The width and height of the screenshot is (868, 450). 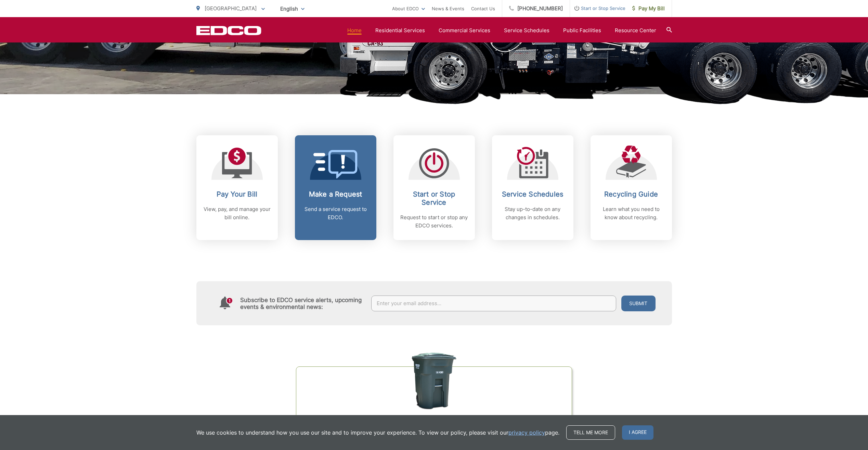 I want to click on h2: Make a Request, so click(x=336, y=194).